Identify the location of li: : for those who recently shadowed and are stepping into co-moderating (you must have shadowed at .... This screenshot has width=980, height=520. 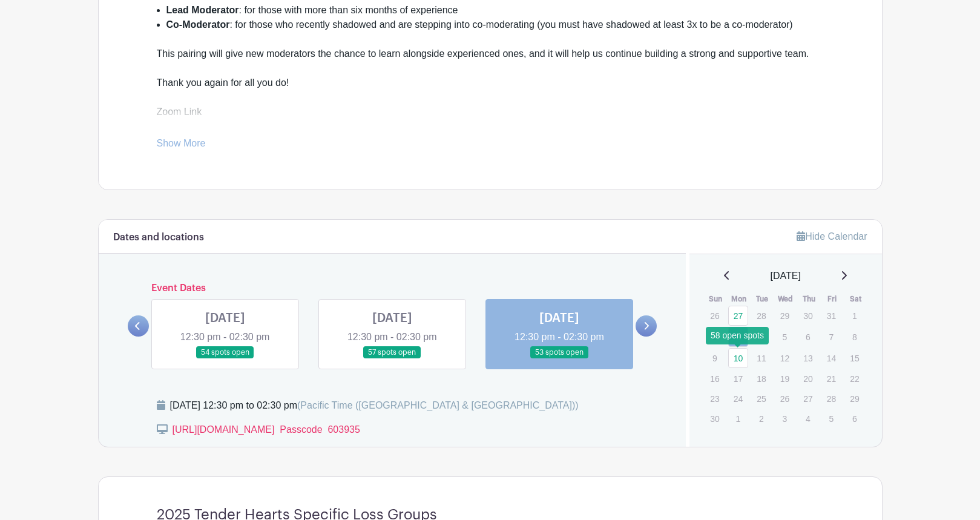
(495, 32).